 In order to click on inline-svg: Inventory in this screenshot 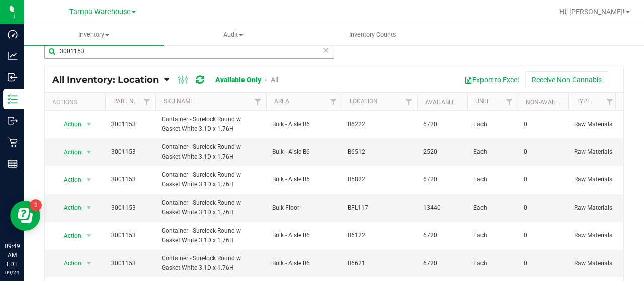, I will do `click(13, 99)`.